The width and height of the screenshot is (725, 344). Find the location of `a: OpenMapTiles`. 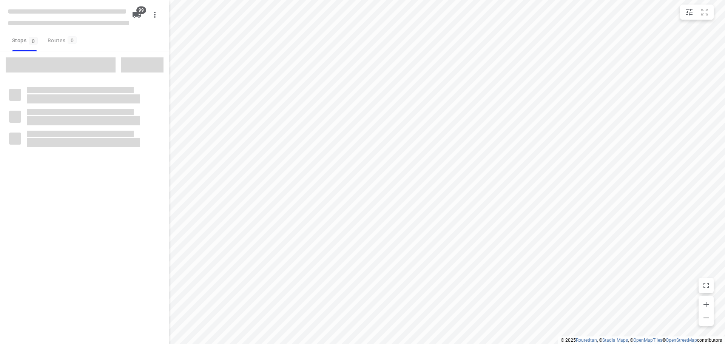

a: OpenMapTiles is located at coordinates (647, 340).